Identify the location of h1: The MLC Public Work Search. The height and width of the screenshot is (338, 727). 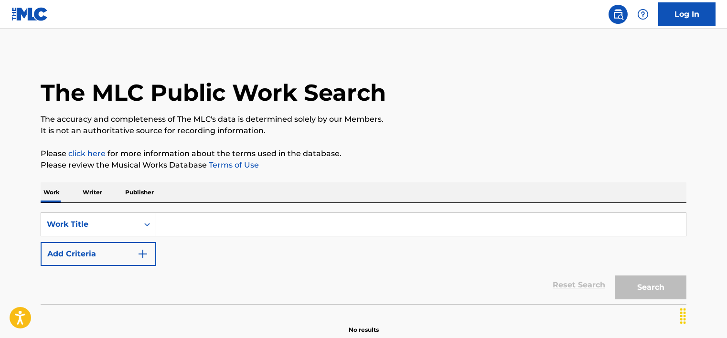
(213, 93).